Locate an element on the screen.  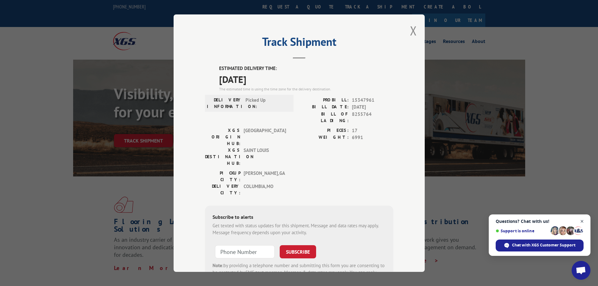
div: The estimated time is using the time zone for the delivery destination. is located at coordinates (306, 89).